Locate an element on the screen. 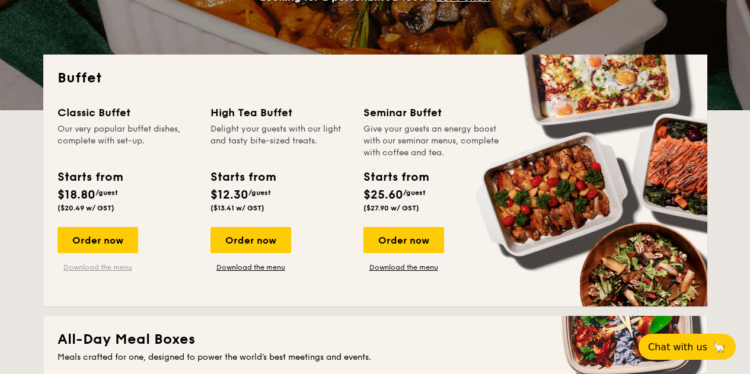 Image resolution: width=750 pixels, height=374 pixels. div: Give your guests an energy boost with our seminar menus, complete with coffee and tea. is located at coordinates (433, 141).